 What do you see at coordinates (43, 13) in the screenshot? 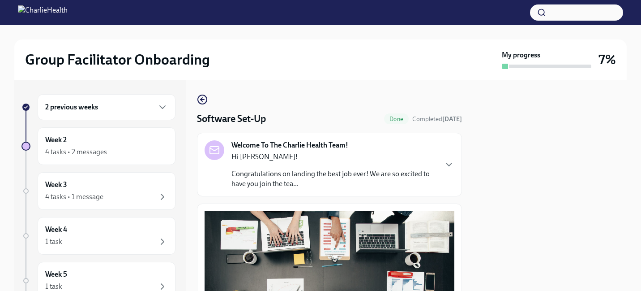
I see `img: CharlieHealth` at bounding box center [43, 13].